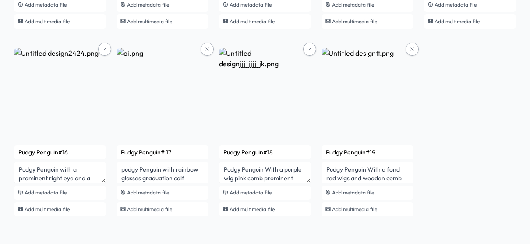 This screenshot has height=244, width=530. Describe the element at coordinates (60, 94) in the screenshot. I see `img: Untitled design2424.png` at that location.